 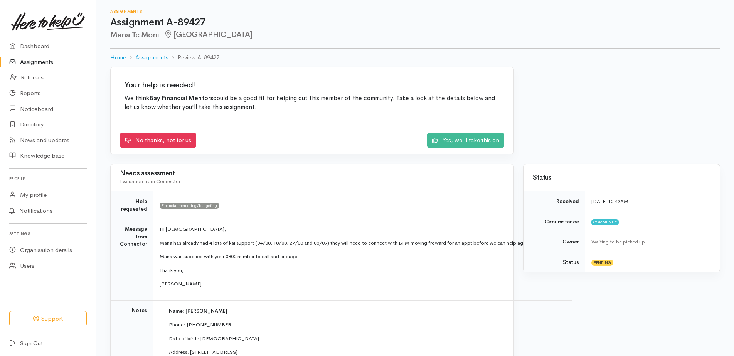 What do you see at coordinates (415, 57) in the screenshot?
I see `nav: breadcrumb` at bounding box center [415, 57].